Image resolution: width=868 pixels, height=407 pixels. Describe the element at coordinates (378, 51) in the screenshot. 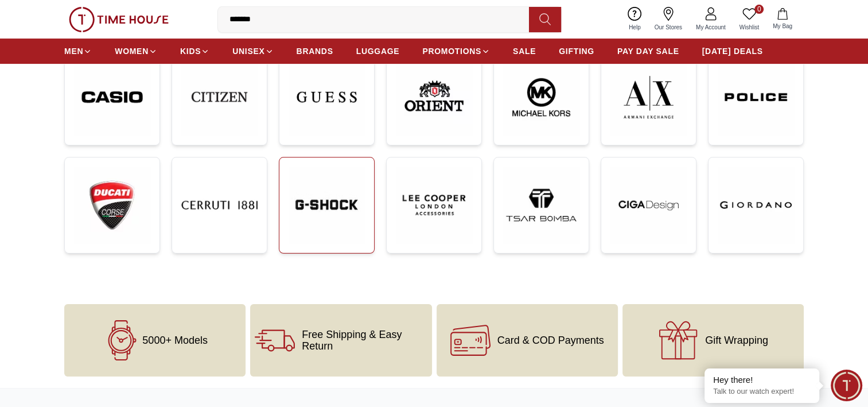

I see `a: LUGGAGE` at that location.